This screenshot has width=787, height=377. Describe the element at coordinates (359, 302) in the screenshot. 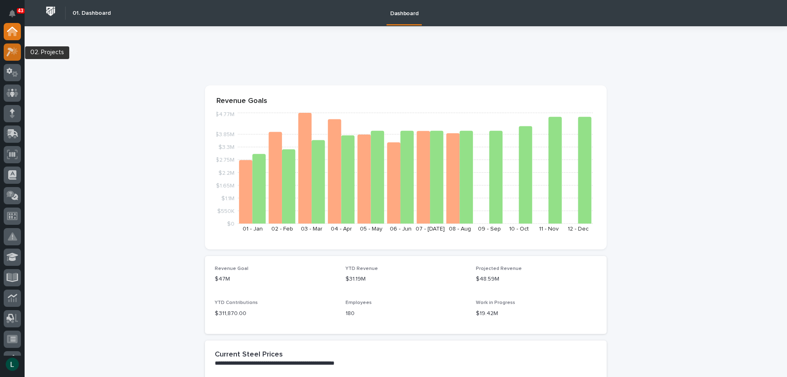

I see `span: Employees` at that location.